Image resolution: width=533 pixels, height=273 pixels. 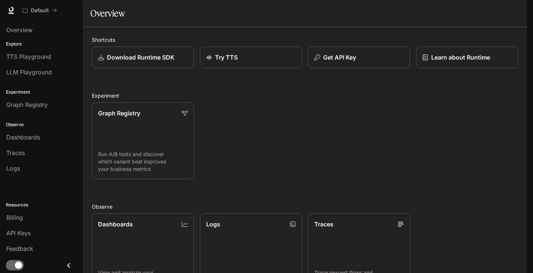 What do you see at coordinates (40, 10) in the screenshot?
I see `p: Default` at bounding box center [40, 10].